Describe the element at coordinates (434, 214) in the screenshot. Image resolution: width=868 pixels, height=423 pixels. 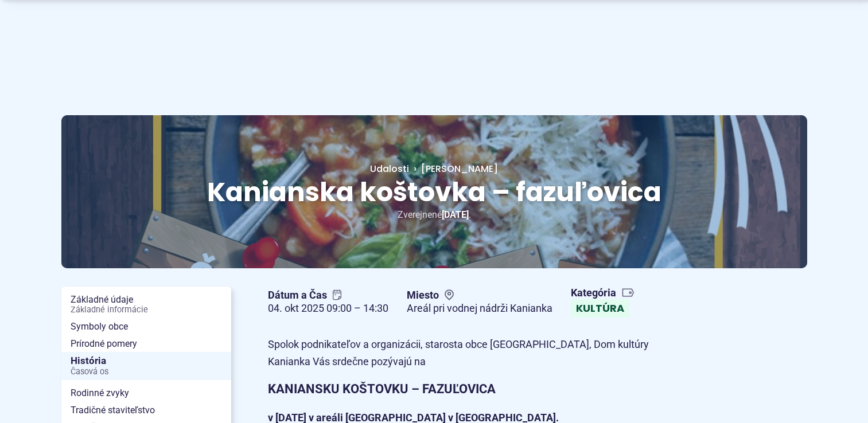
I see `p: Zverejnené .` at that location.